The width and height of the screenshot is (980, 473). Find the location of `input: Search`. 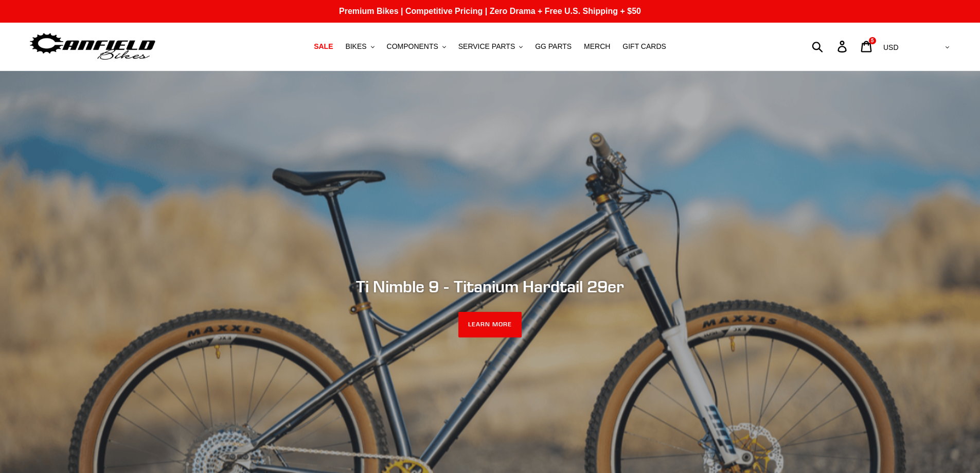

input: Search is located at coordinates (831, 46).